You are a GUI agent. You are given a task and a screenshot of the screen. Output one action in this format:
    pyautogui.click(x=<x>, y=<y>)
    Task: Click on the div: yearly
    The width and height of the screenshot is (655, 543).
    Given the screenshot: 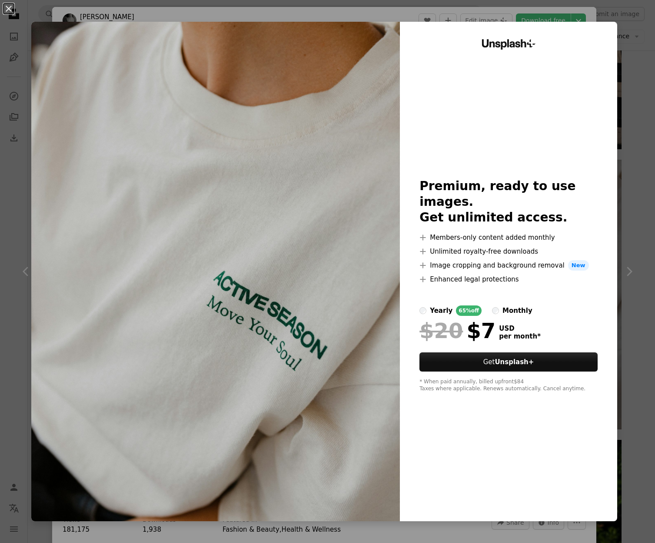 What is the action you would take?
    pyautogui.click(x=441, y=310)
    